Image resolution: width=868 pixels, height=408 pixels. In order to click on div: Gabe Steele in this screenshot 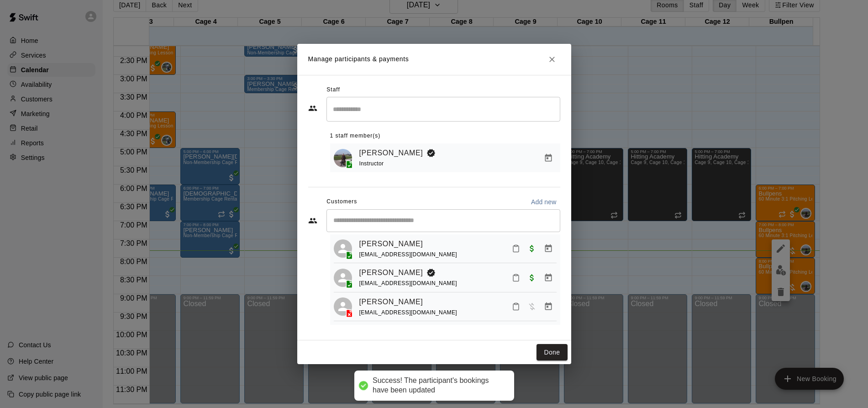, I will do `click(343, 277)`.